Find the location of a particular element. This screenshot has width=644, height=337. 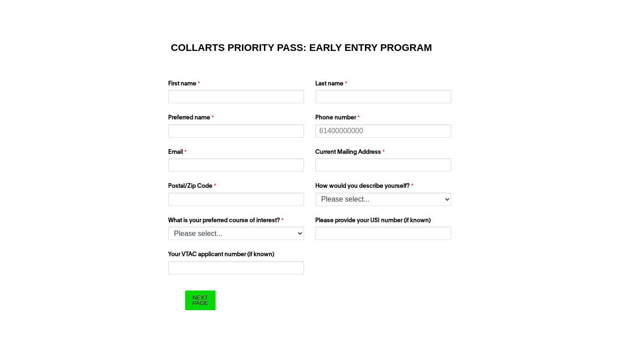

input: Current Mailing Address is located at coordinates (383, 165).